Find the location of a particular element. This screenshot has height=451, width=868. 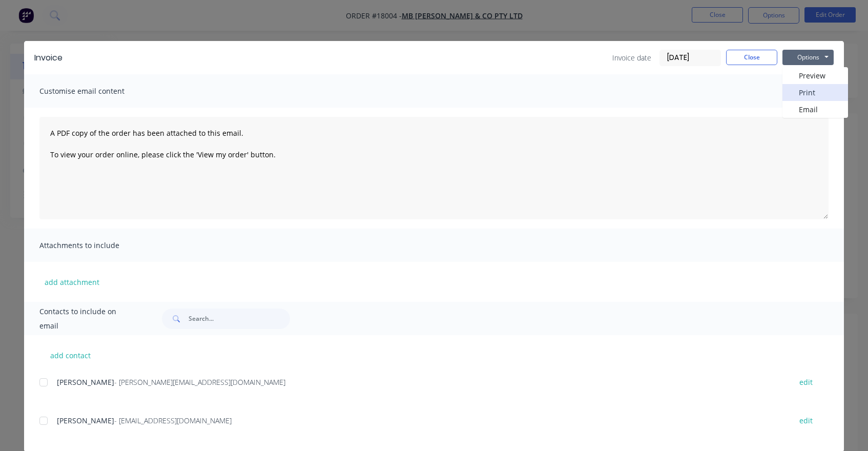

span: Contacts to include on email is located at coordinates (88, 319).